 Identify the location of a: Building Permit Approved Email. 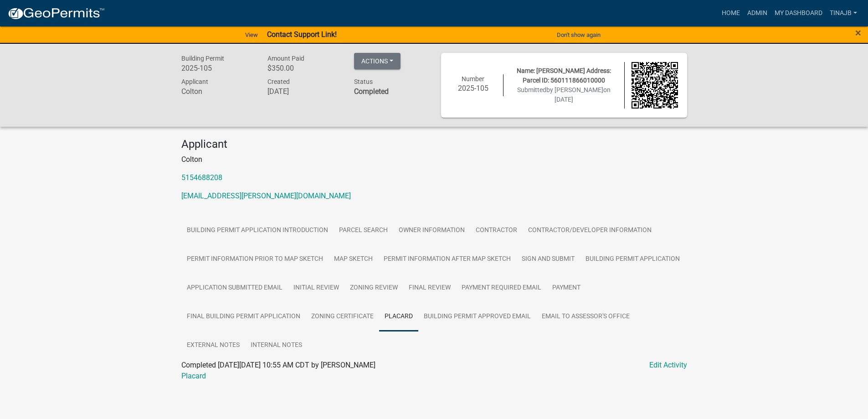
(477, 317).